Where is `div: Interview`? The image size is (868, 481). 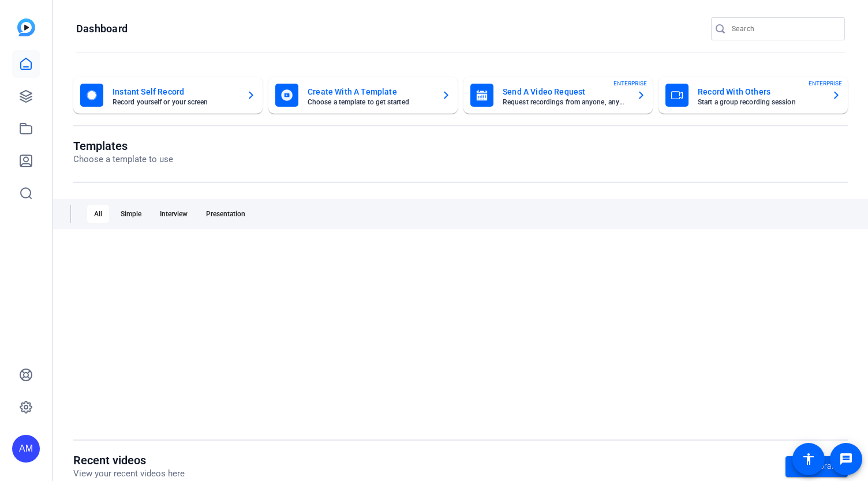 div: Interview is located at coordinates (173, 214).